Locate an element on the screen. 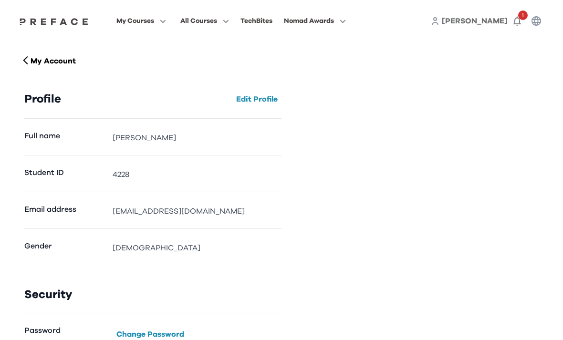  p: My Account is located at coordinates (53, 61).